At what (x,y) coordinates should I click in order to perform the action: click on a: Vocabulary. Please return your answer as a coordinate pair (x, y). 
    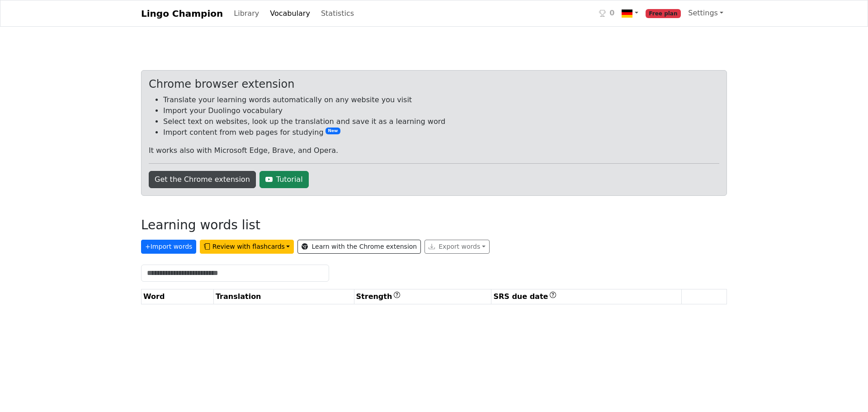
    Looking at the image, I should click on (290, 14).